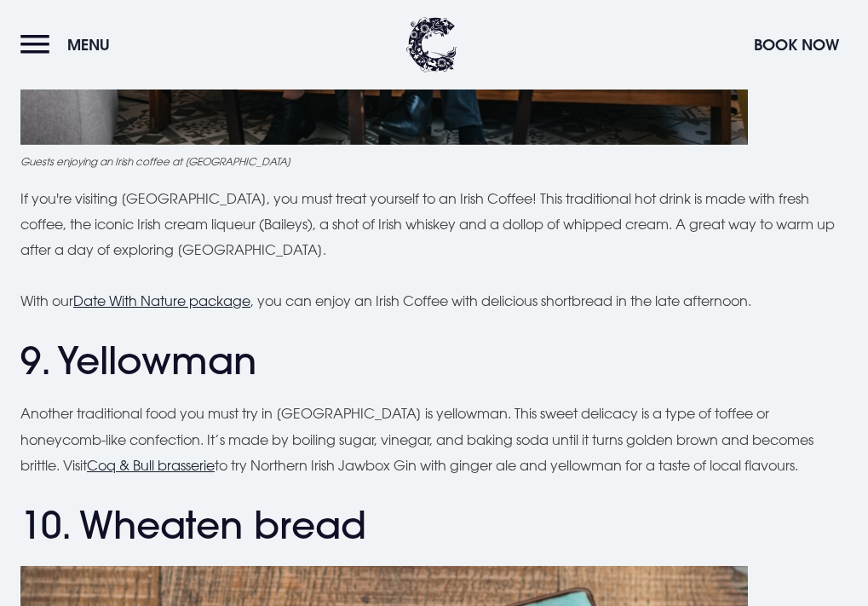  What do you see at coordinates (151, 465) in the screenshot?
I see `u: Coq & Bull brasserie` at bounding box center [151, 465].